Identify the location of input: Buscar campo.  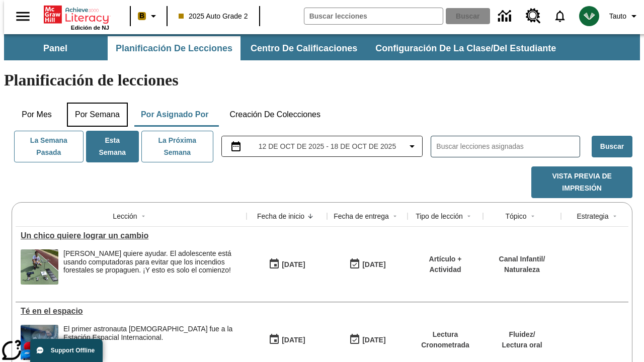
(373, 16).